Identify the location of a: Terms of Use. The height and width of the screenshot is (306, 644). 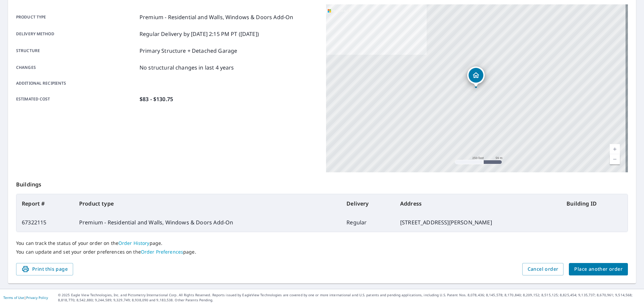
(14, 298).